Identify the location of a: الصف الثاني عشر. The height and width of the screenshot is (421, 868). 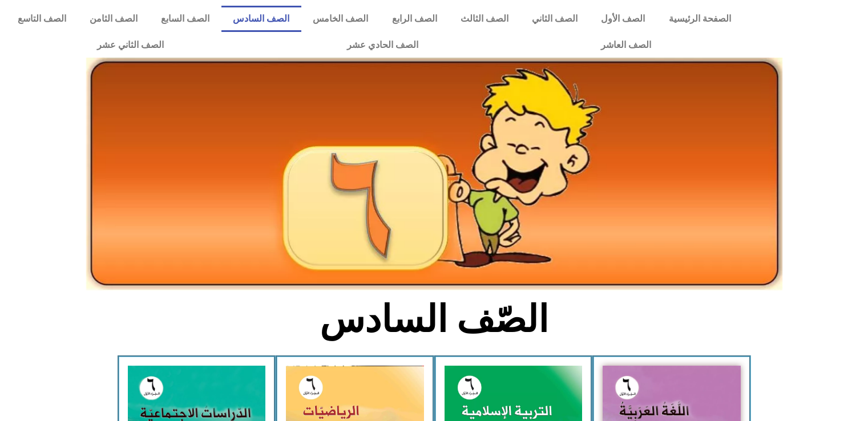
(130, 45).